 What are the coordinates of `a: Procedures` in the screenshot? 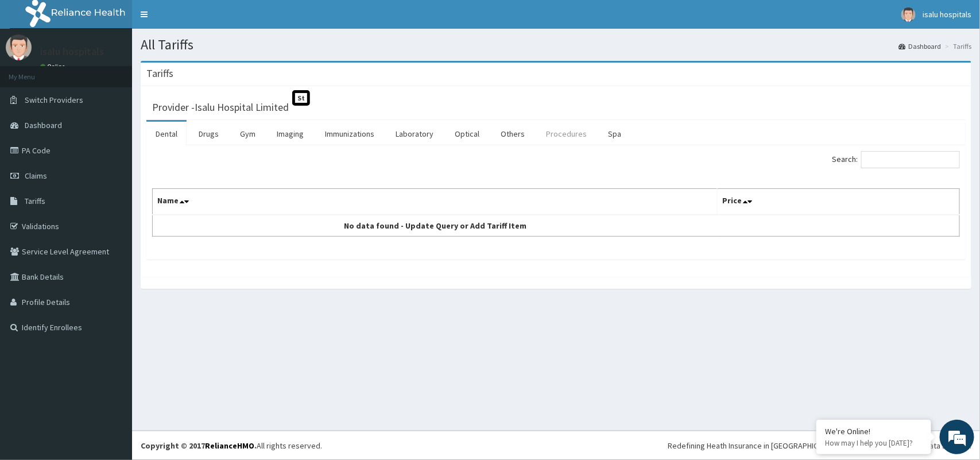 It's located at (567, 134).